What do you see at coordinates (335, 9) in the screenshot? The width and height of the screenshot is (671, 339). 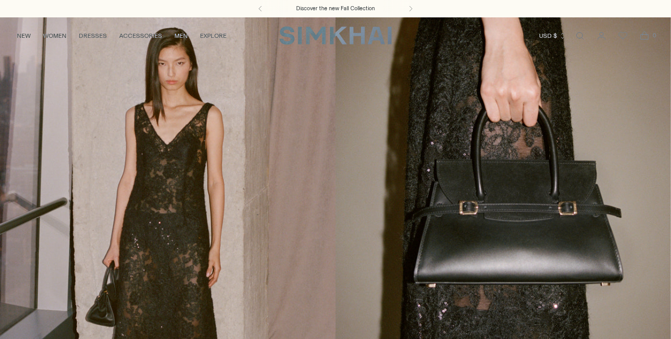 I see `a: Discover the new Fall Collection` at bounding box center [335, 9].